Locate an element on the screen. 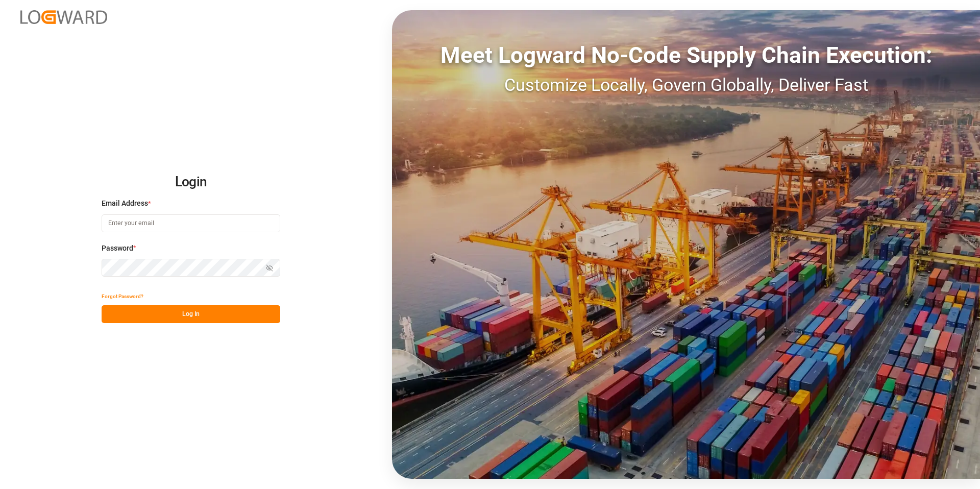 Image resolution: width=980 pixels, height=489 pixels. h2: Login is located at coordinates (191, 182).